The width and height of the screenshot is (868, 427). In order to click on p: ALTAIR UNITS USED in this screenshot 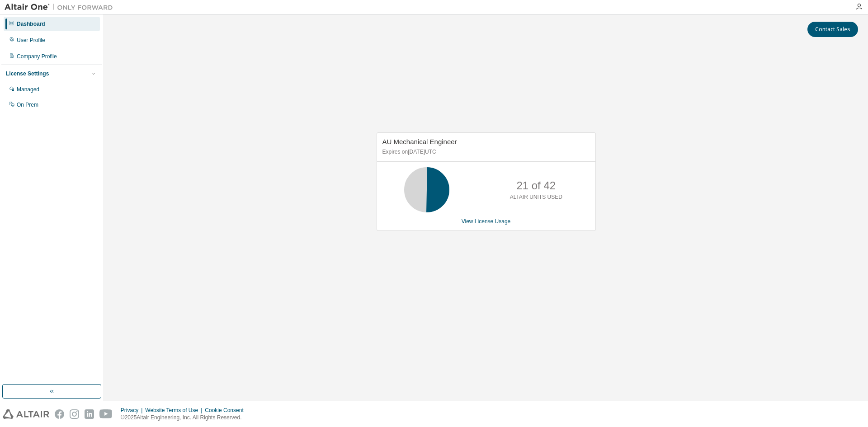, I will do `click(536, 197)`.